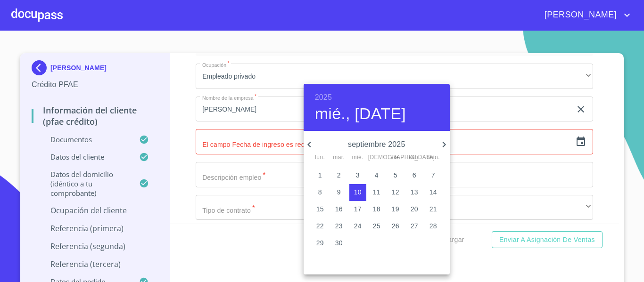 The image size is (644, 282). What do you see at coordinates (414, 226) in the screenshot?
I see `button: 27` at bounding box center [414, 226].